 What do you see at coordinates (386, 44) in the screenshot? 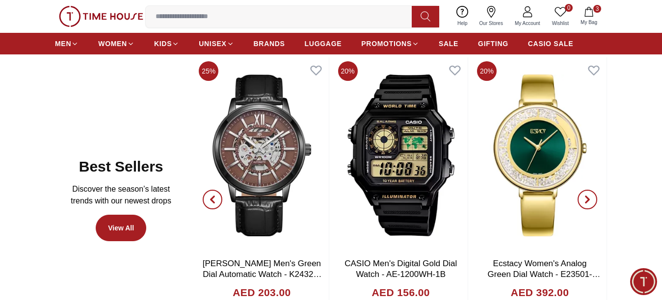
I see `span: PROMOTIONS` at bounding box center [386, 44].